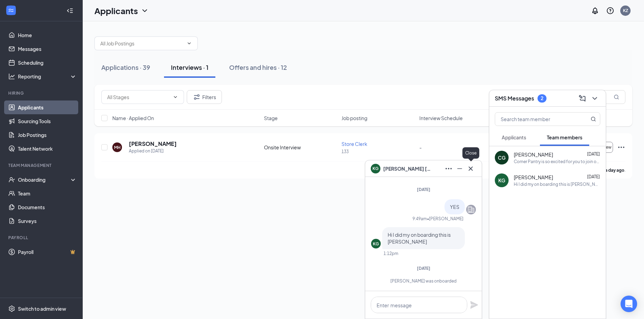 The image size is (644, 319). I want to click on h3: SMS Messages, so click(514, 98).